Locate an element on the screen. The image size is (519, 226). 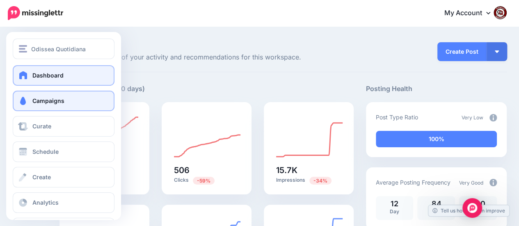
a: Curate is located at coordinates (64, 126).